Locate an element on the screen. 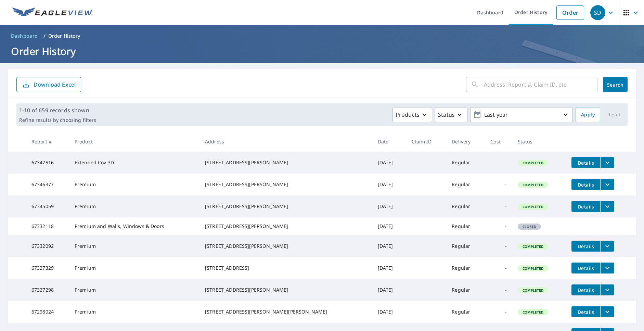 Image resolution: width=644 pixels, height=331 pixels. button: filesDropdownBtn-67298024 is located at coordinates (607, 312).